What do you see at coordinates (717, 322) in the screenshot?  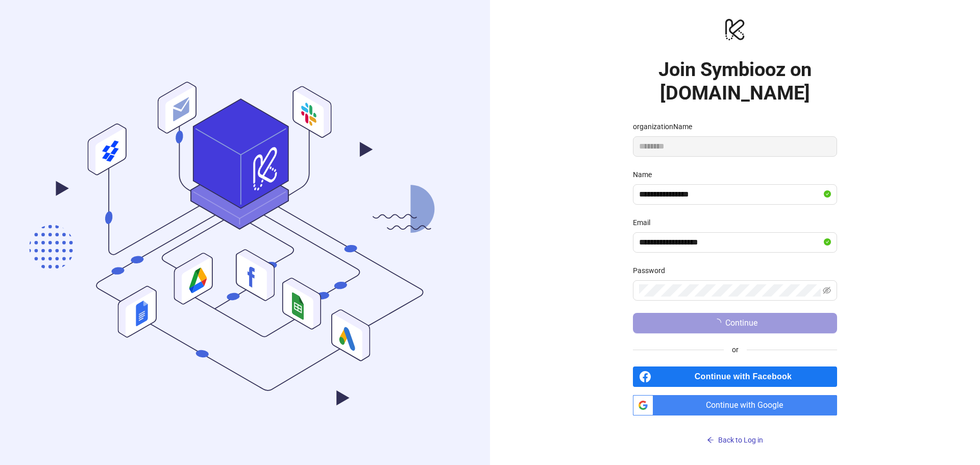 I see `span: loading` at bounding box center [717, 322].